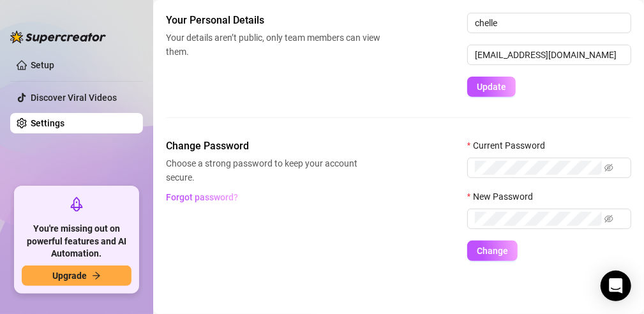 This screenshot has width=644, height=314. Describe the element at coordinates (538, 168) in the screenshot. I see `input: Current Password` at that location.